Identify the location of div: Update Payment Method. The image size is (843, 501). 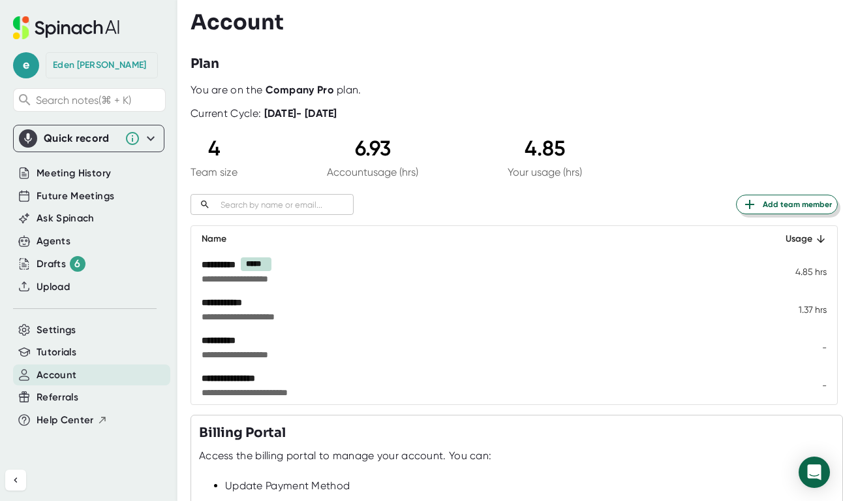
(530, 486).